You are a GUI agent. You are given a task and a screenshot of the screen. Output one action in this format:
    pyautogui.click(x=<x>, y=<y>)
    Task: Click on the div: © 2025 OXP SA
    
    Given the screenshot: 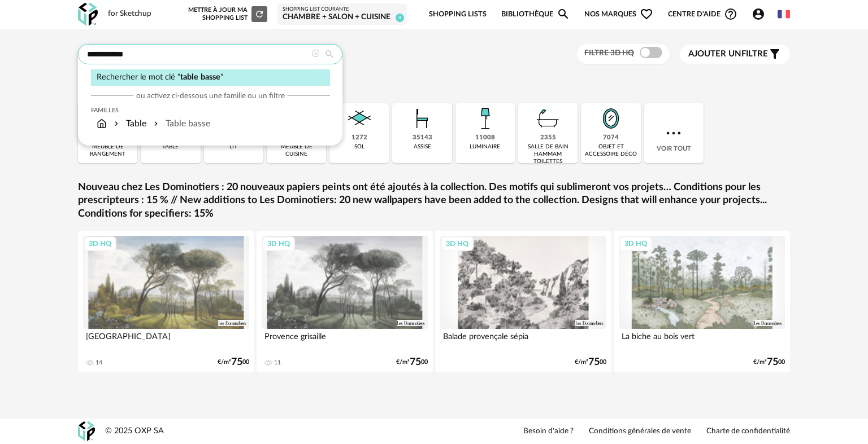 What is the action you would take?
    pyautogui.click(x=134, y=431)
    